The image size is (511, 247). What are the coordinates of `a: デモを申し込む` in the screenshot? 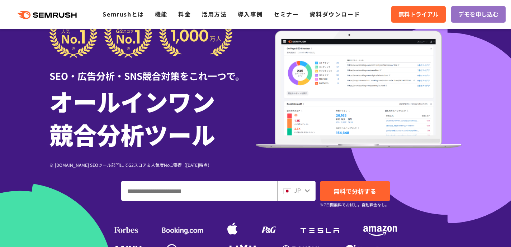 It's located at (479, 14).